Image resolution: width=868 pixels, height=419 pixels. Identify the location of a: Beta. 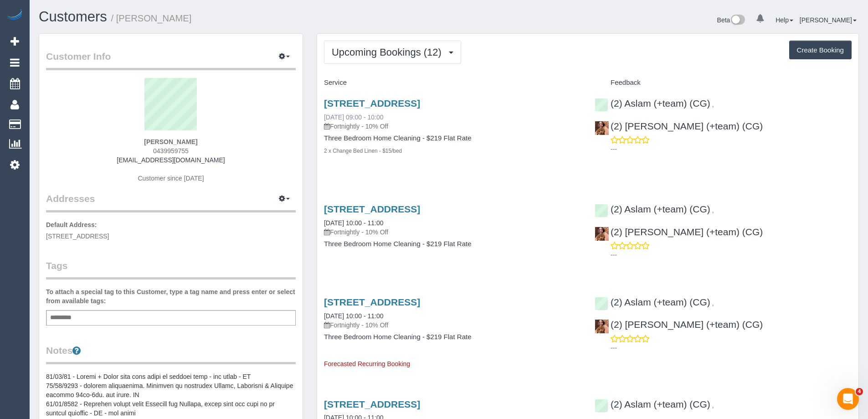
(731, 20).